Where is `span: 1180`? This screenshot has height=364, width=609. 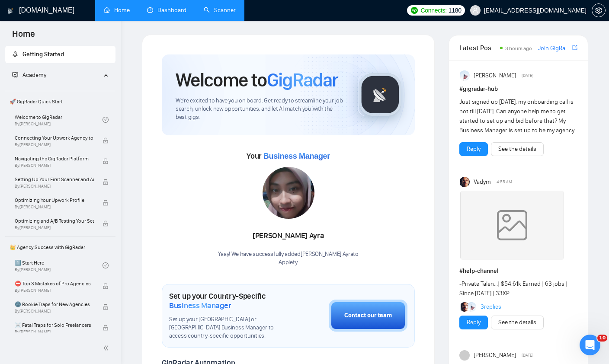 span: 1180 is located at coordinates (455, 10).